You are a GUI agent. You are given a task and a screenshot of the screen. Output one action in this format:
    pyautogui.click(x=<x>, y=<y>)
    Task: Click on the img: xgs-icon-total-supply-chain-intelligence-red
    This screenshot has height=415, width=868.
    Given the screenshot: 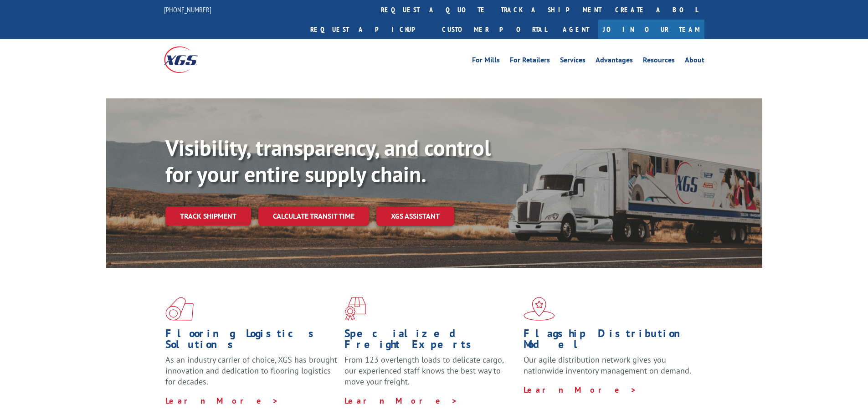 What is the action you would take?
    pyautogui.click(x=180, y=309)
    